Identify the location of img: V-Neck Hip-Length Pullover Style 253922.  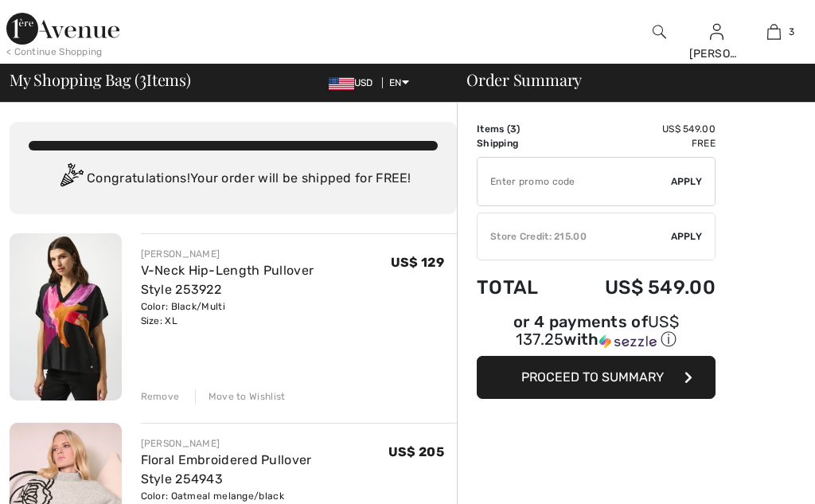
(66, 317).